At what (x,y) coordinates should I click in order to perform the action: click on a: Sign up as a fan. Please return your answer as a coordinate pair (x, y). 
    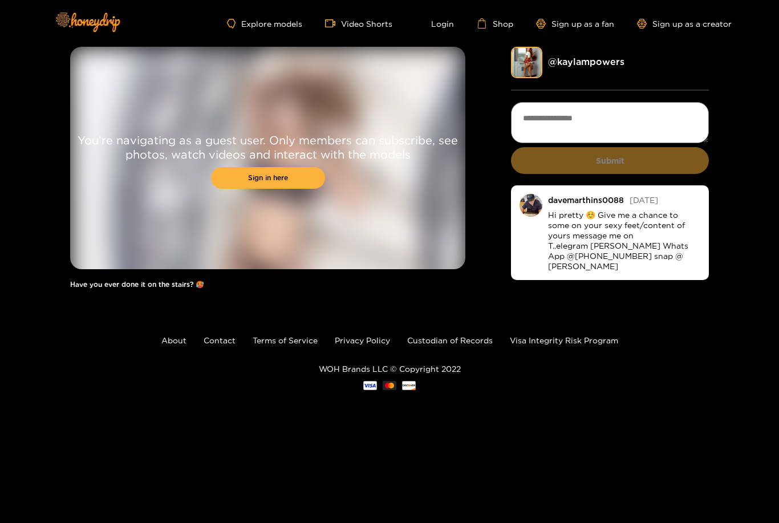
    Looking at the image, I should click on (575, 23).